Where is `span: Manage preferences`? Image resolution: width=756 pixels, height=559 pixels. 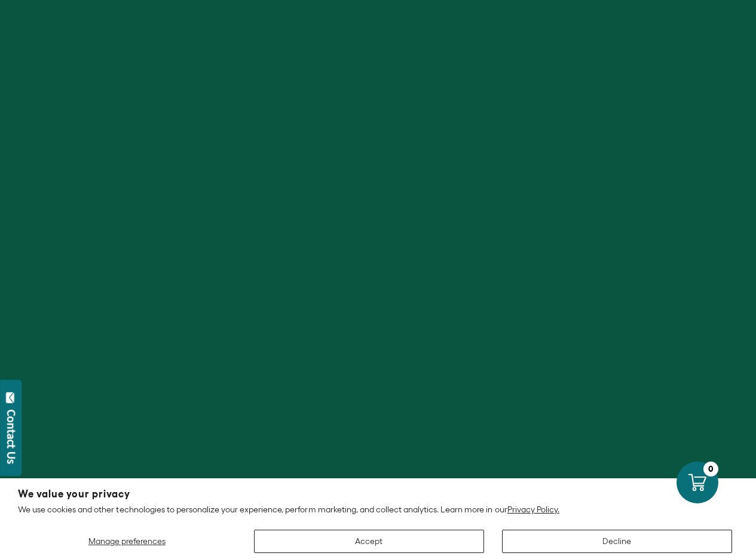
span: Manage preferences is located at coordinates (127, 541).